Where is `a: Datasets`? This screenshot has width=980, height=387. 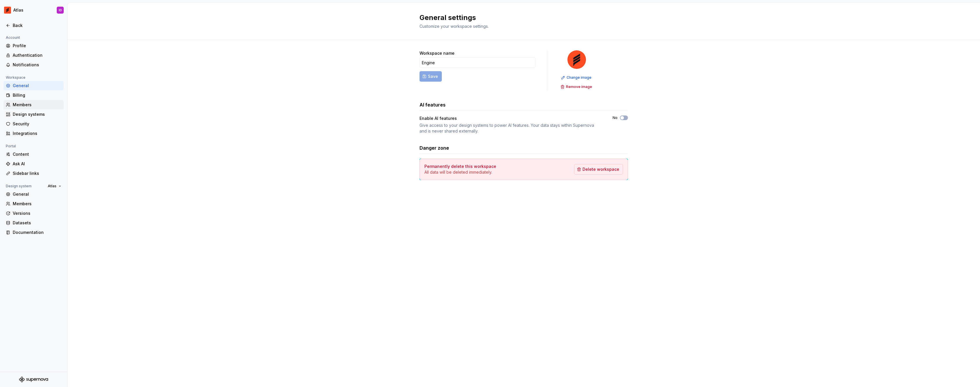
a: Datasets is located at coordinates (33, 223).